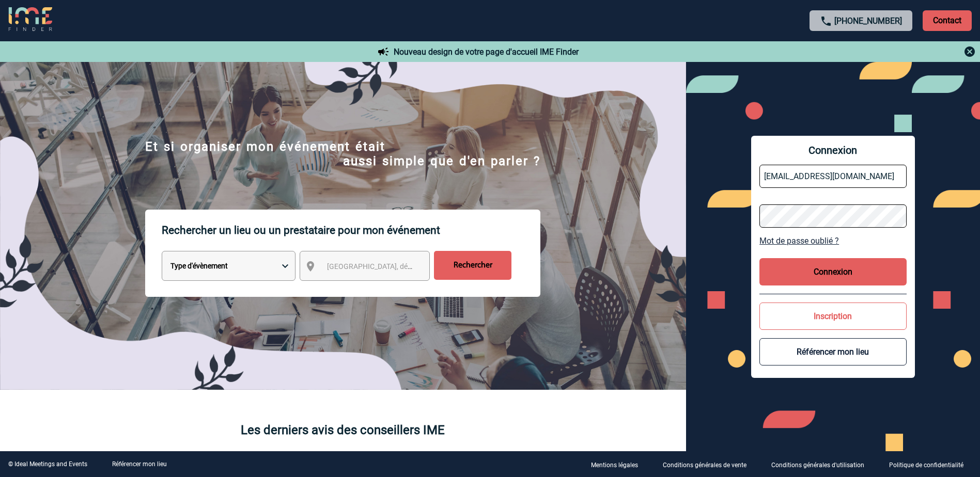  What do you see at coordinates (926, 465) in the screenshot?
I see `p: Politique de confidentialité` at bounding box center [926, 465].